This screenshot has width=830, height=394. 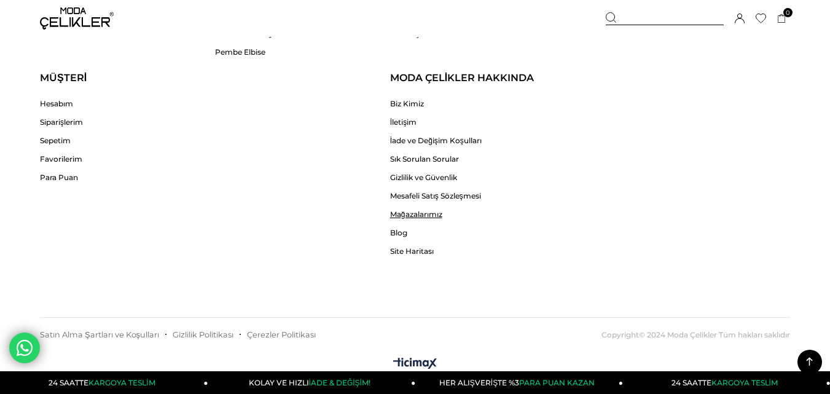 I want to click on a: Siparişlerim, so click(x=61, y=122).